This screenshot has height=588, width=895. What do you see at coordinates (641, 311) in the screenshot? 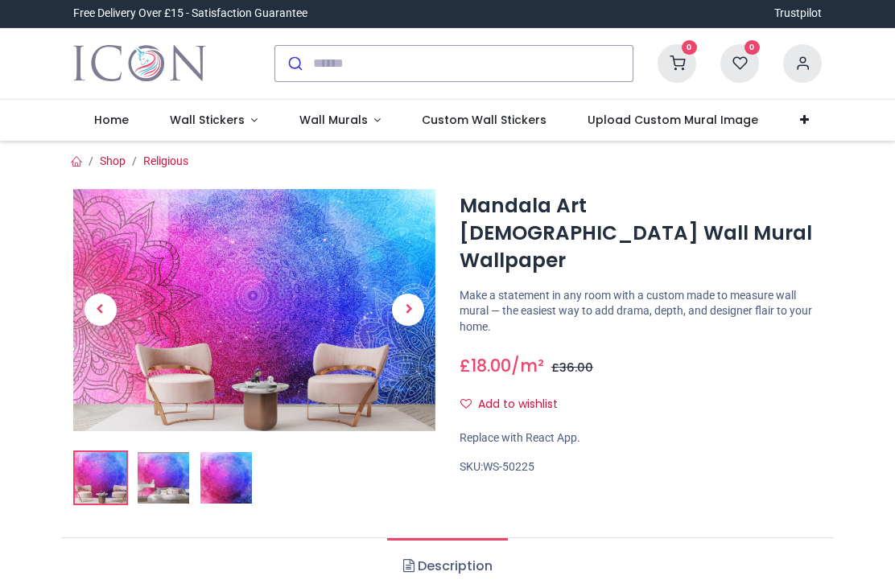
I see `p: Make a statement in any room with a custom made to measure wall mural — the easiest way to add dr...` at bounding box center [641, 311].